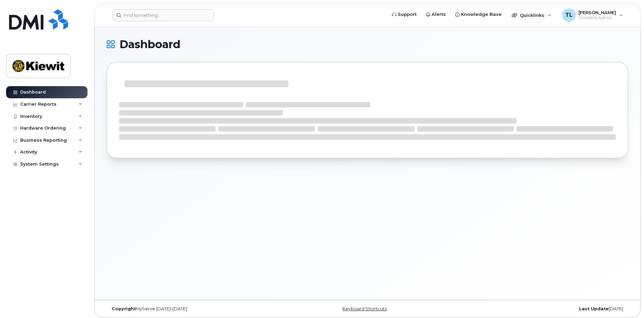 The image size is (644, 318). Describe the element at coordinates (123, 308) in the screenshot. I see `strong: Copyright` at that location.